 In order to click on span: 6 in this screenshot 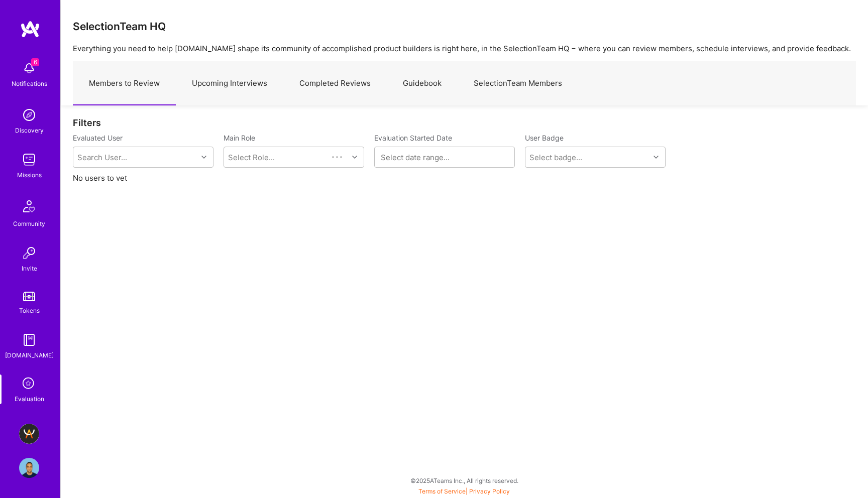, I will do `click(35, 62)`.